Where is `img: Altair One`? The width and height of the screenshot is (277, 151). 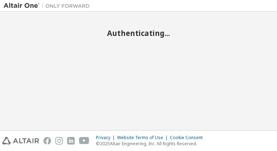
img: Altair One is located at coordinates (48, 6).